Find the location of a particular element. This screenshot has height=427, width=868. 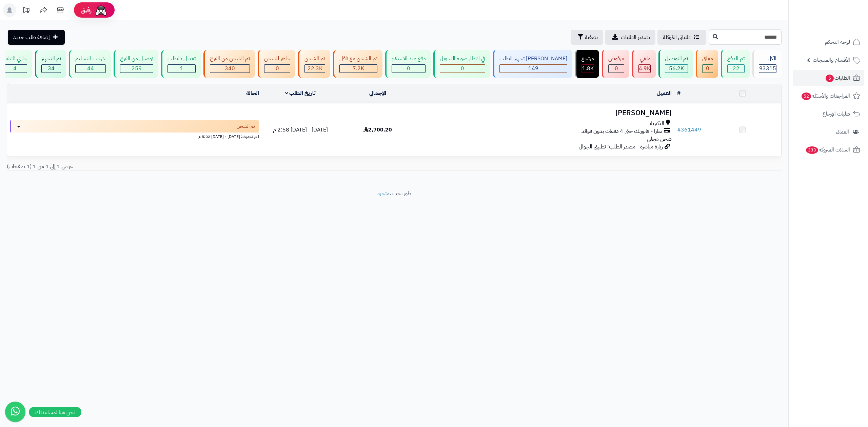

span: 259 is located at coordinates (136, 68).